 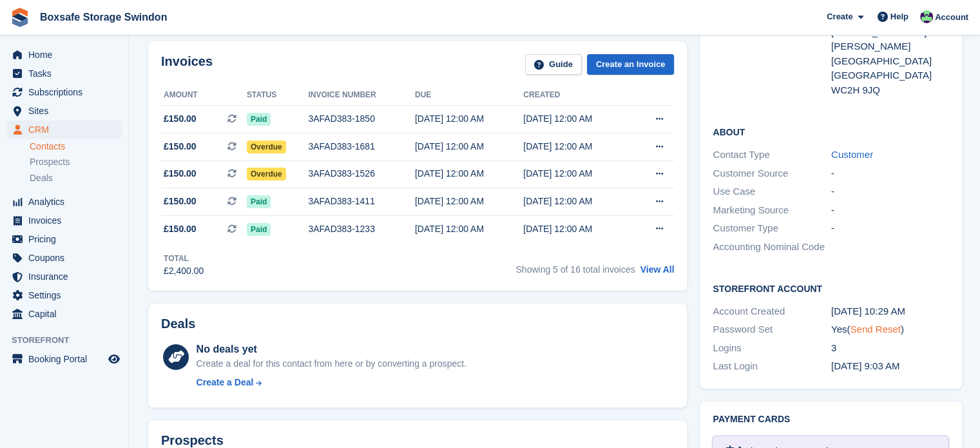 I want to click on img: Kim Virabi, so click(x=926, y=17).